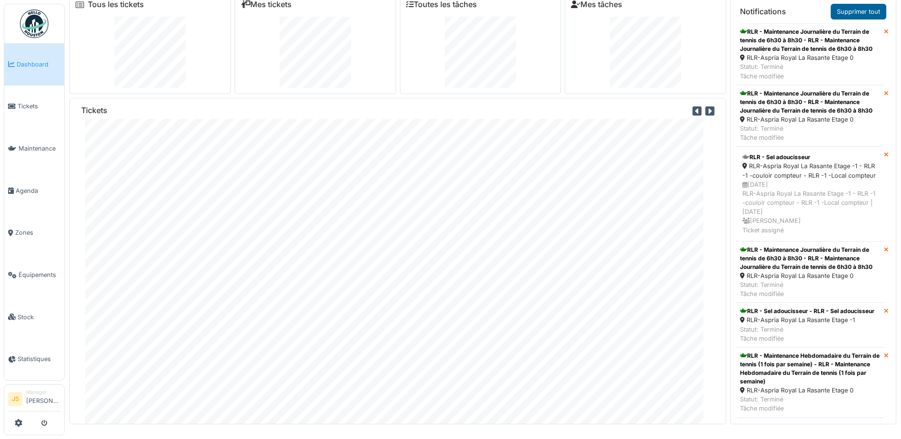  What do you see at coordinates (43, 392) in the screenshot?
I see `div: Manager` at bounding box center [43, 392].